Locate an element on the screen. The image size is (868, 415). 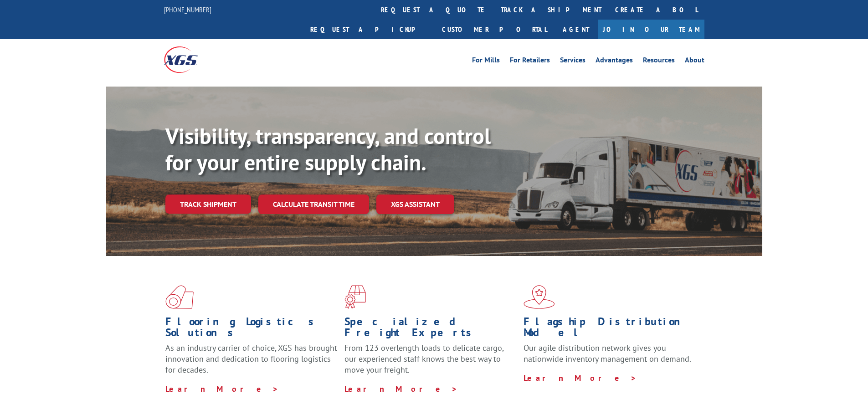
a: Request a pickup is located at coordinates (369, 29).